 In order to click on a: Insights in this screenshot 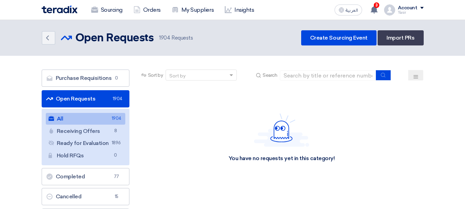, I will do `click(239, 10)`.